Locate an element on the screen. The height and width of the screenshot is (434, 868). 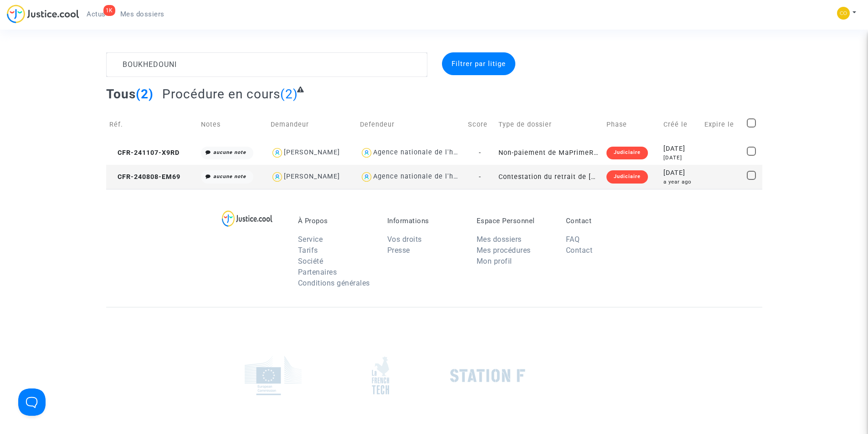
span: Mes dossiers is located at coordinates (142, 14).